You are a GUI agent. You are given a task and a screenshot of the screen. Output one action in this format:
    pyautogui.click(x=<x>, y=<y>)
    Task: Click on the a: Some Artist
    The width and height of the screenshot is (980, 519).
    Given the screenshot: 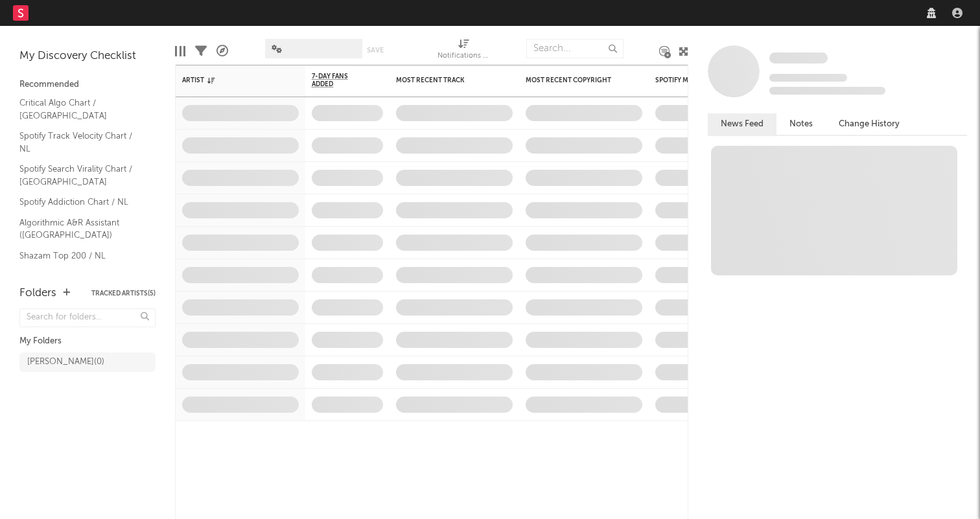 What is the action you would take?
    pyautogui.click(x=798, y=58)
    